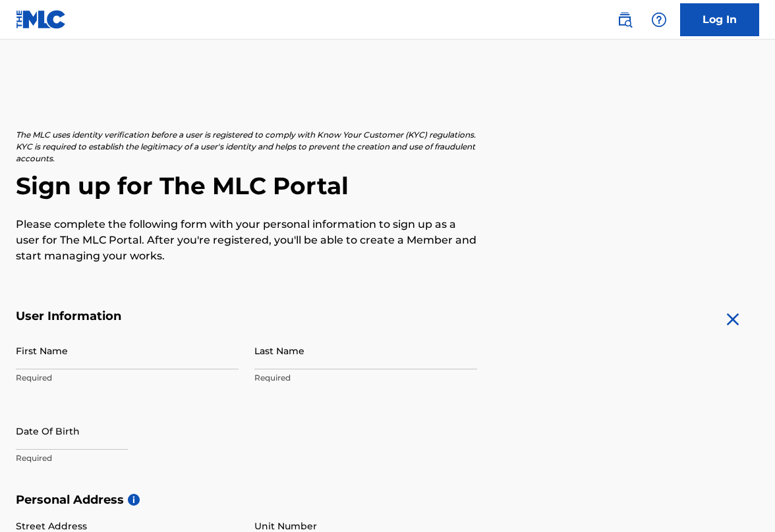  I want to click on img: MLC Logo, so click(41, 19).